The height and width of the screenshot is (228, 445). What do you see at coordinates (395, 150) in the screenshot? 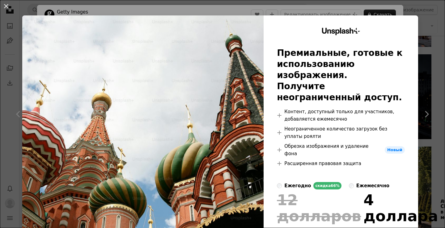
I see `font: Новый` at bounding box center [395, 150].